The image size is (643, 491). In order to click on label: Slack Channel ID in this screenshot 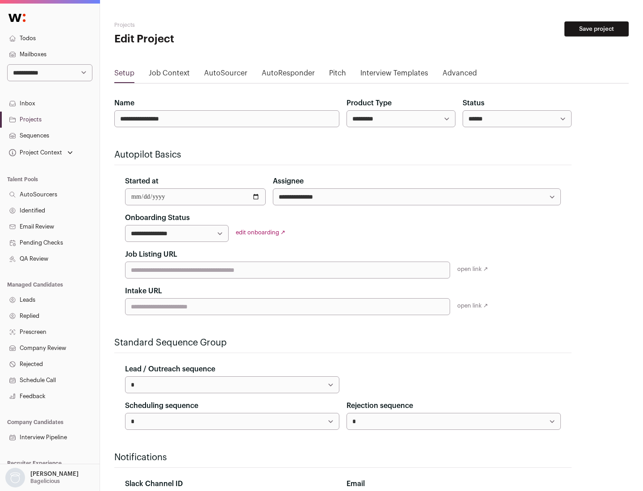, I will do `click(154, 484)`.